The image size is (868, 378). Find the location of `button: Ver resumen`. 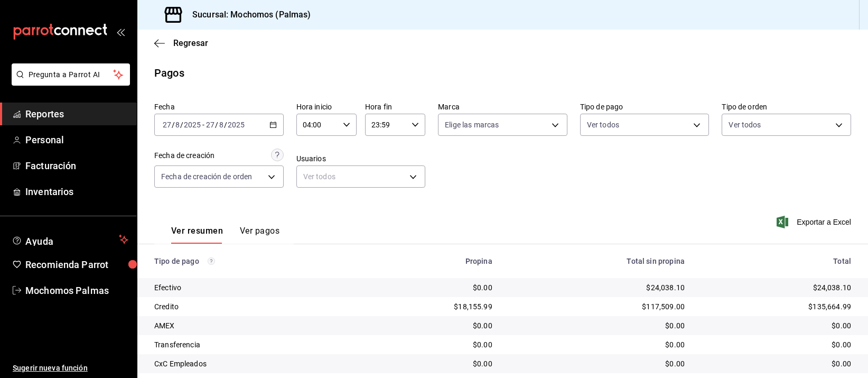

button: Ver resumen is located at coordinates (197, 234).